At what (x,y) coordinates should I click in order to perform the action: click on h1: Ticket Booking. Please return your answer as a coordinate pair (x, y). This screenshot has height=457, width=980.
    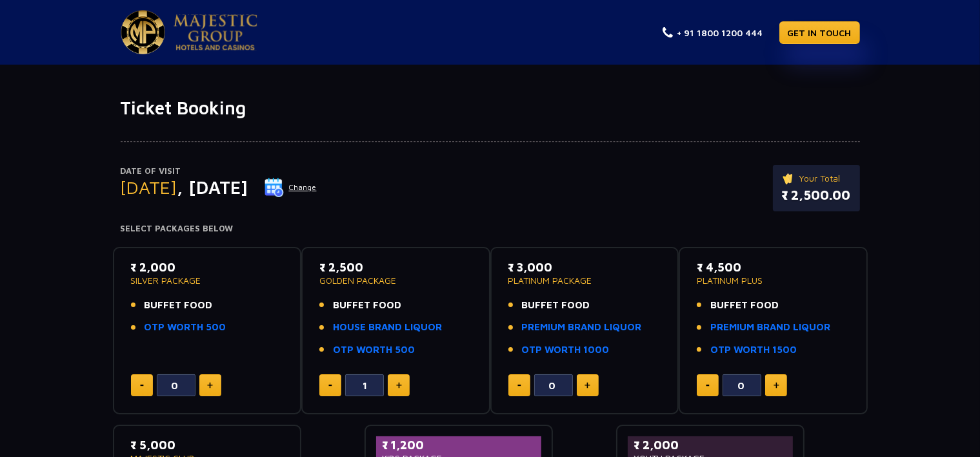
    Looking at the image, I should click on (490, 108).